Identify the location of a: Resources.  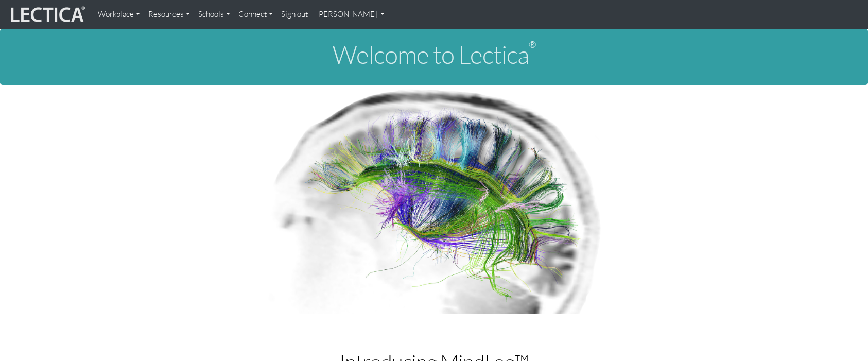
(169, 14).